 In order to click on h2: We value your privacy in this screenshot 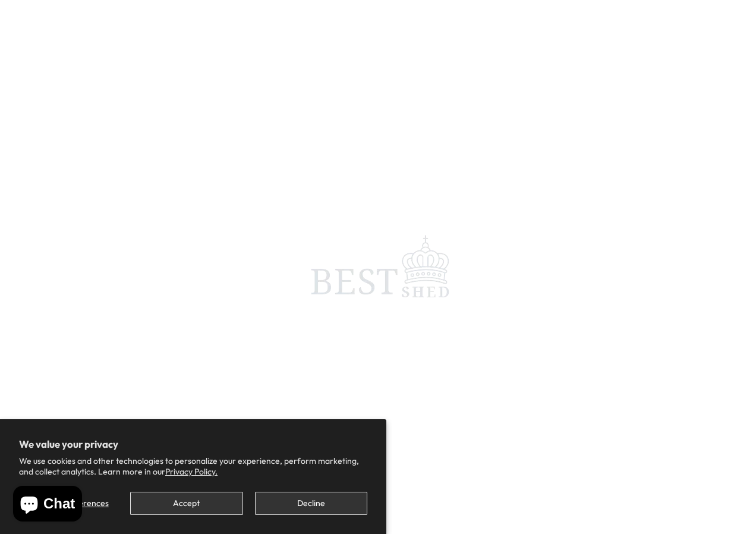, I will do `click(193, 444)`.